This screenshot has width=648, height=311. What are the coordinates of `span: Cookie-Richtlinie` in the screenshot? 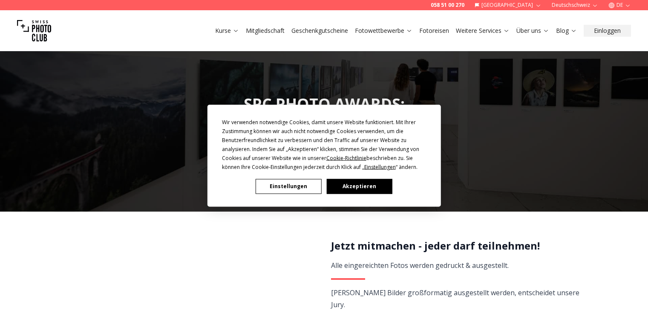 It's located at (347, 157).